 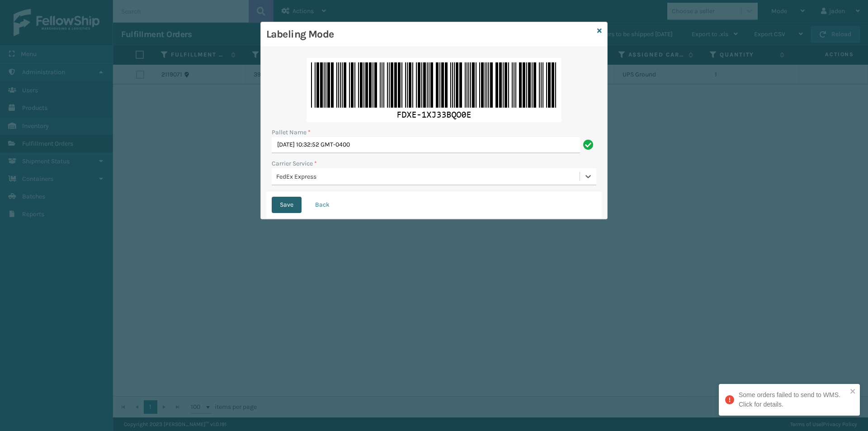 I want to click on button: close, so click(x=854, y=392).